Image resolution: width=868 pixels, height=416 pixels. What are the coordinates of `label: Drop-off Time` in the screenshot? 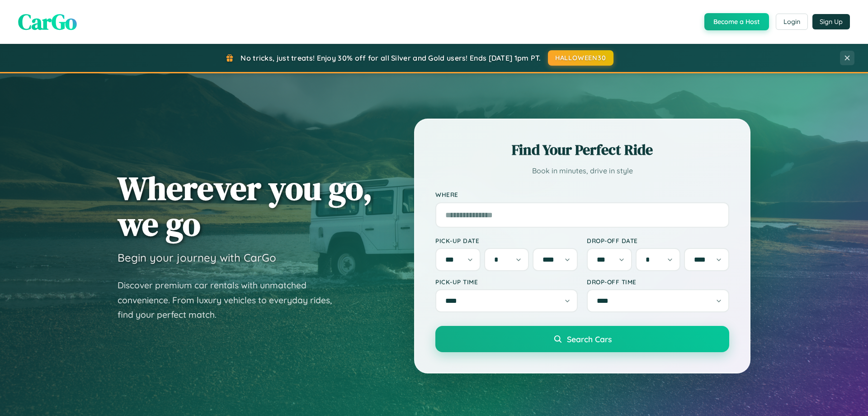 It's located at (658, 281).